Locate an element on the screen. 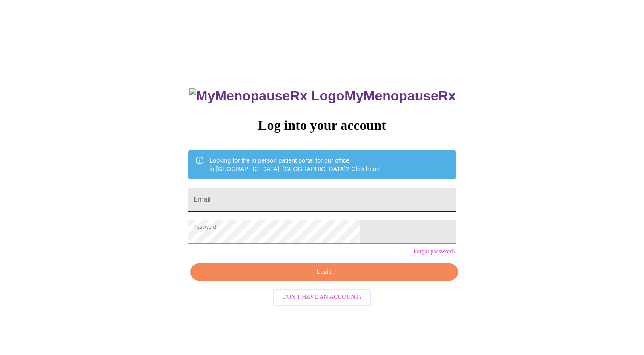 Image resolution: width=644 pixels, height=355 pixels. span: Login is located at coordinates (324, 272).